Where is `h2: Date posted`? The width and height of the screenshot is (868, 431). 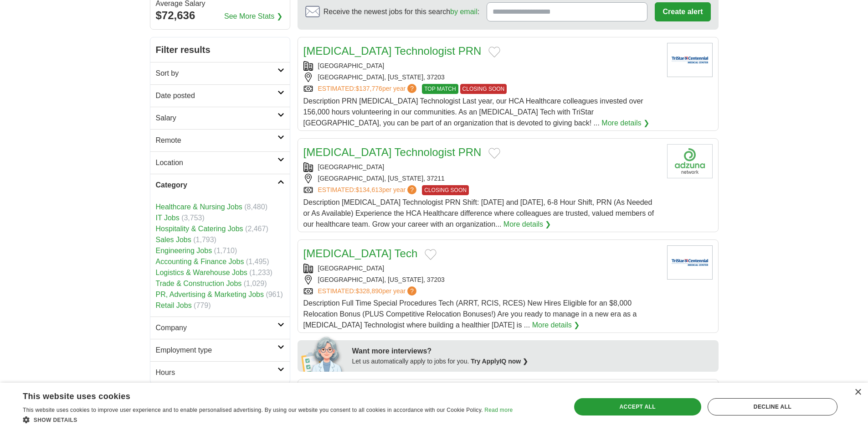 h2: Date posted is located at coordinates (216, 96).